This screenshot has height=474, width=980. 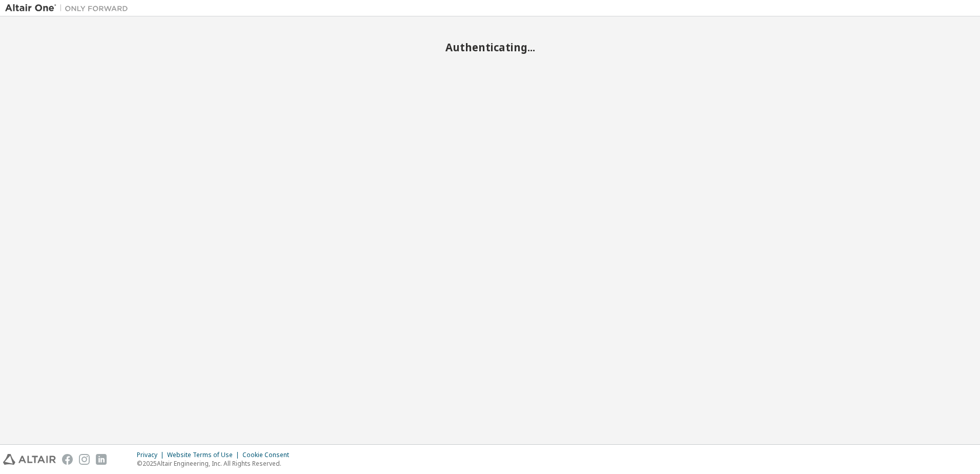 I want to click on img: altair_logo.svg, so click(x=29, y=459).